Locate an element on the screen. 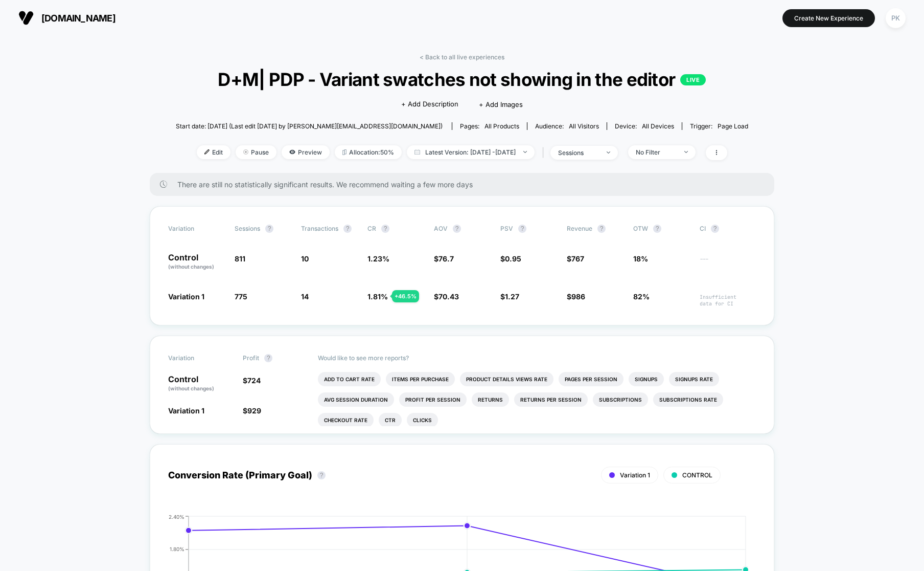  li: Add To Cart Rate is located at coordinates (349, 379).